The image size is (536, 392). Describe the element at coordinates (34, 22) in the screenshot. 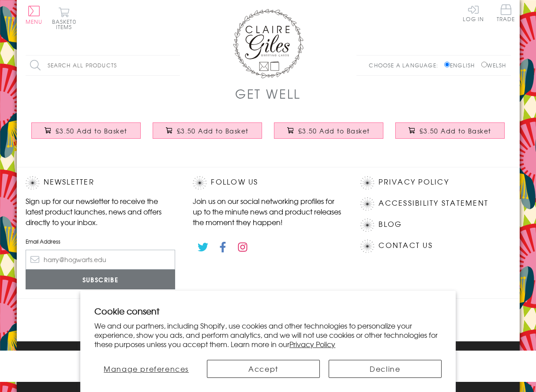

I see `span: Menu` at that location.